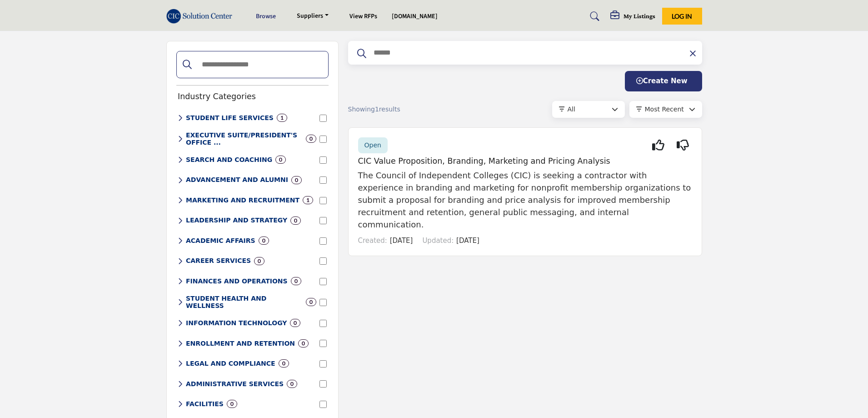 This screenshot has height=418, width=868. I want to click on button: Log In, so click(682, 16).